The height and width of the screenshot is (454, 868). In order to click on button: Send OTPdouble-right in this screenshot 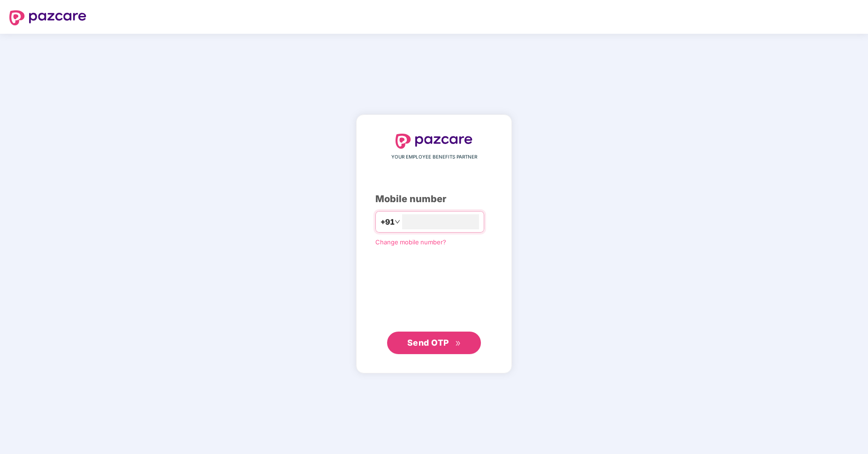, I will do `click(434, 343)`.